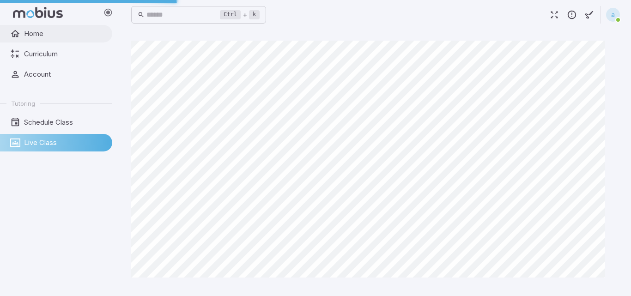 This screenshot has width=631, height=296. I want to click on span: Home, so click(65, 34).